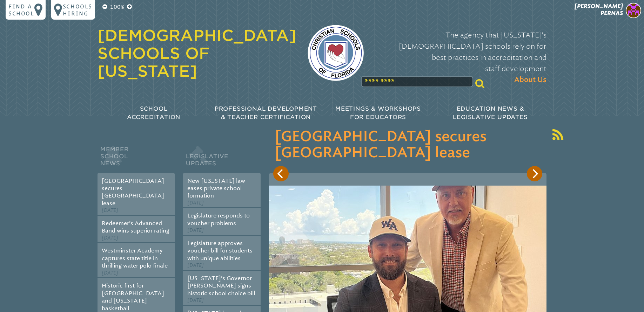  Describe the element at coordinates (378, 113) in the screenshot. I see `span: Meetings & Workshops for Educators` at that location.